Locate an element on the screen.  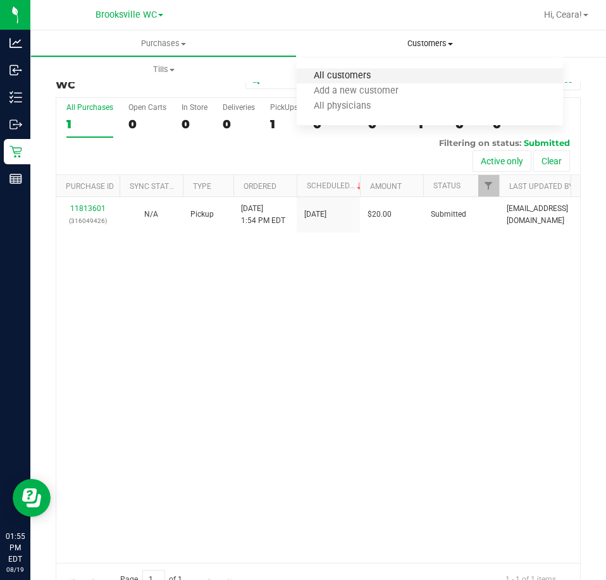
button: N/A is located at coordinates (151, 214).